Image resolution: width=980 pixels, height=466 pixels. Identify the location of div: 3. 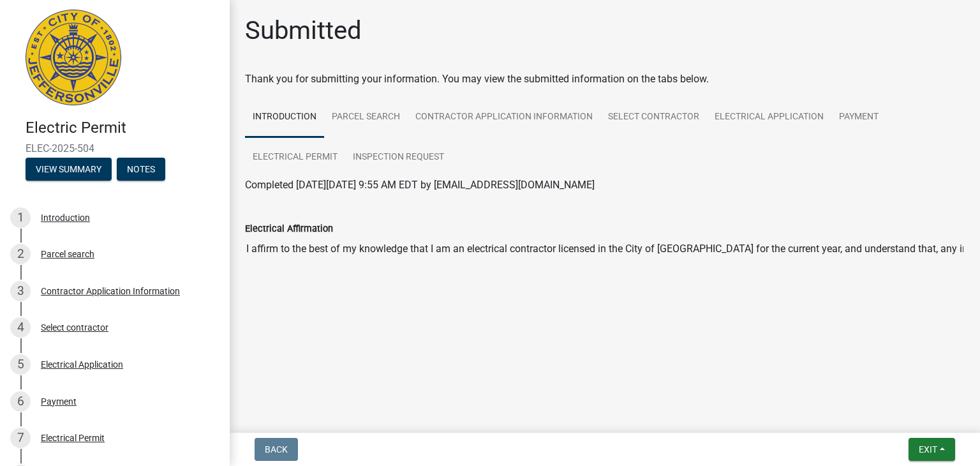
(20, 291).